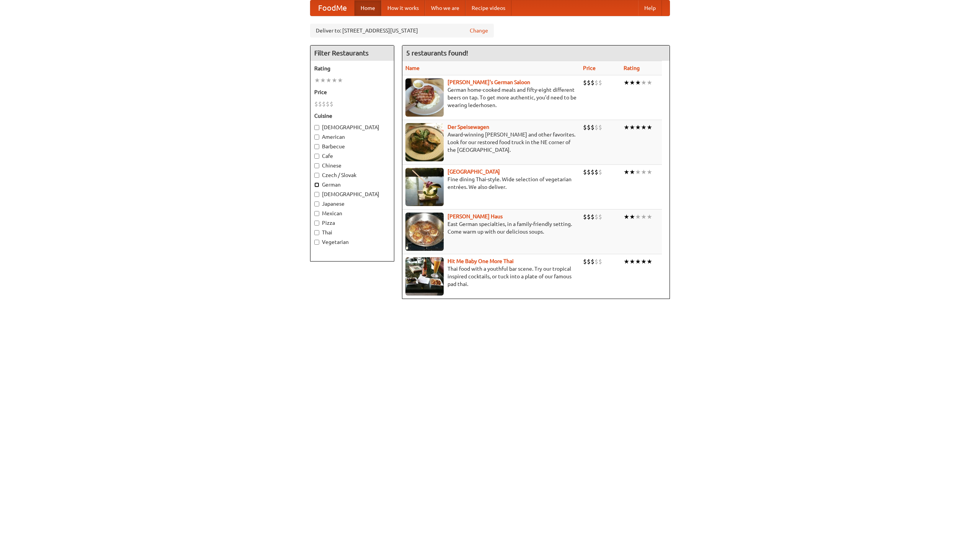 The image size is (980, 541). Describe the element at coordinates (352, 147) in the screenshot. I see `label: Barbecue` at that location.